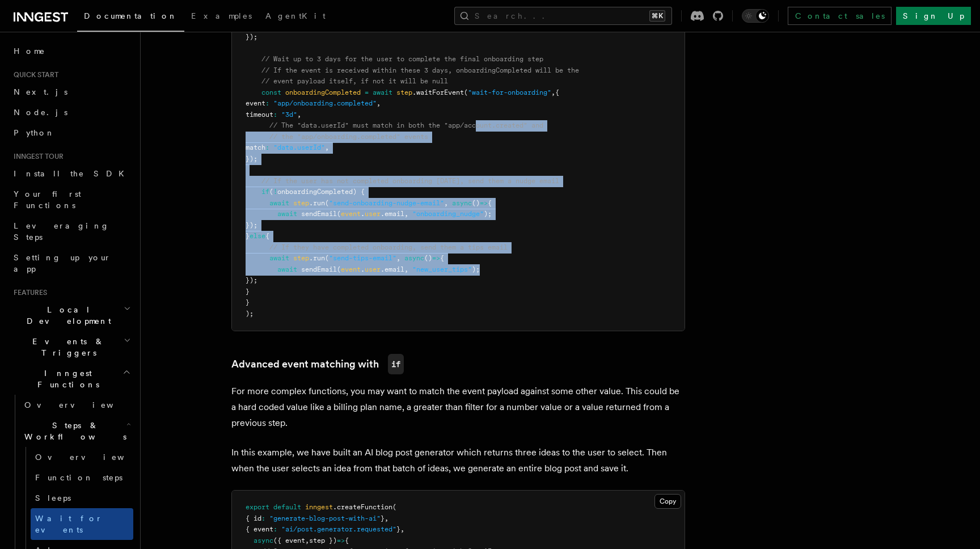 The image size is (980, 549). What do you see at coordinates (657, 16) in the screenshot?
I see `kbd: ⌘K` at bounding box center [657, 16].